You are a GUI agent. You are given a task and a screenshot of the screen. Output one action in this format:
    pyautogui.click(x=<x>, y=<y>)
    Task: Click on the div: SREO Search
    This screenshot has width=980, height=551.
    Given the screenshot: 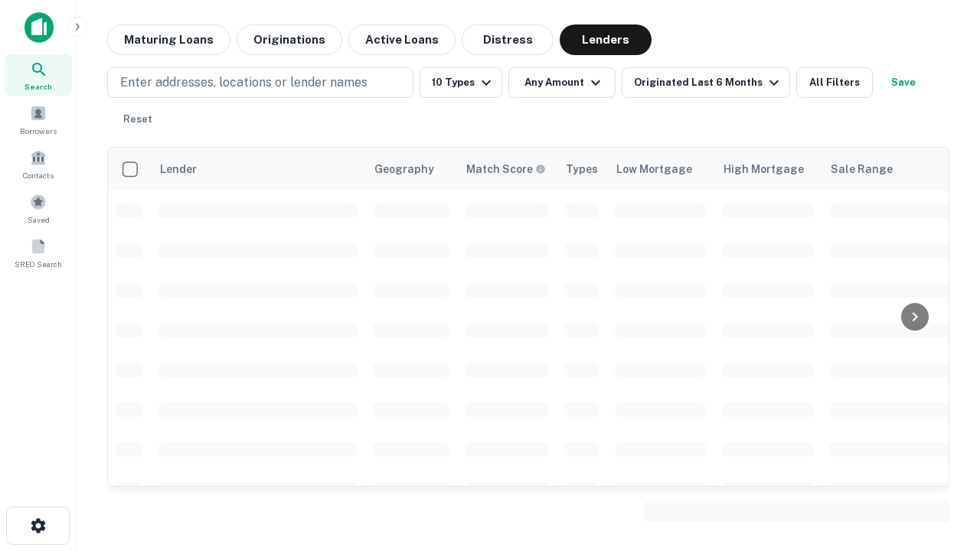 What is the action you would take?
    pyautogui.click(x=39, y=252)
    